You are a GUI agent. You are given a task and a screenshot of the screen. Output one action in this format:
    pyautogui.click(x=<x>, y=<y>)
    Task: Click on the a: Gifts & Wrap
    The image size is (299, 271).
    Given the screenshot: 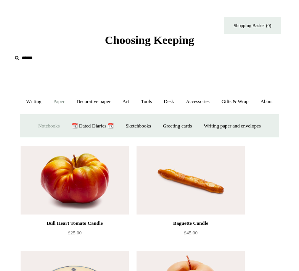 What is the action you would take?
    pyautogui.click(x=235, y=101)
    